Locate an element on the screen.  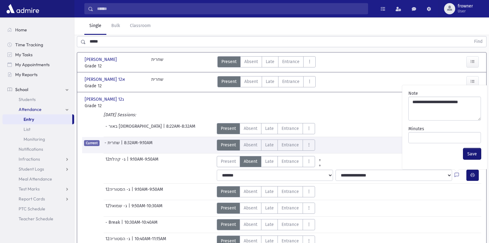
span: 9:10AM-9:50AM is located at coordinates (149, 191).